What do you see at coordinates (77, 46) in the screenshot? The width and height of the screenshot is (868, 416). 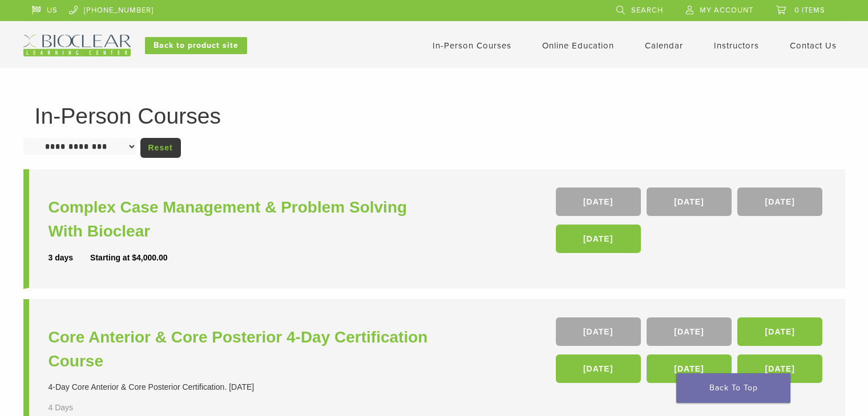 I see `img: Bioclear` at bounding box center [77, 46].